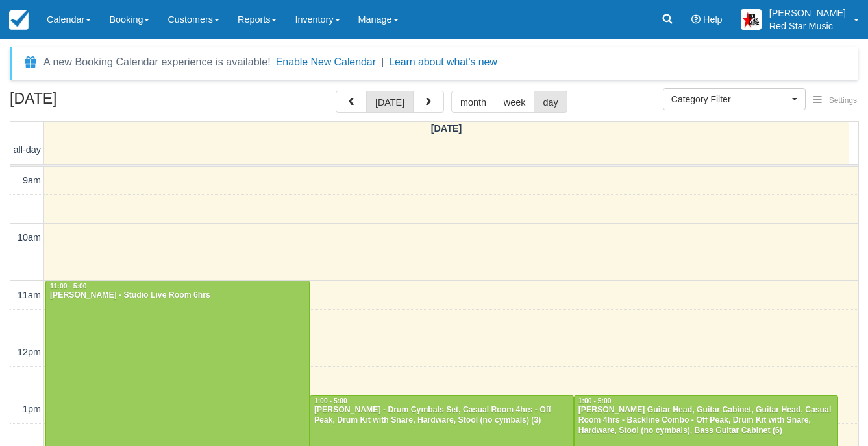  I want to click on i: Help, so click(696, 20).